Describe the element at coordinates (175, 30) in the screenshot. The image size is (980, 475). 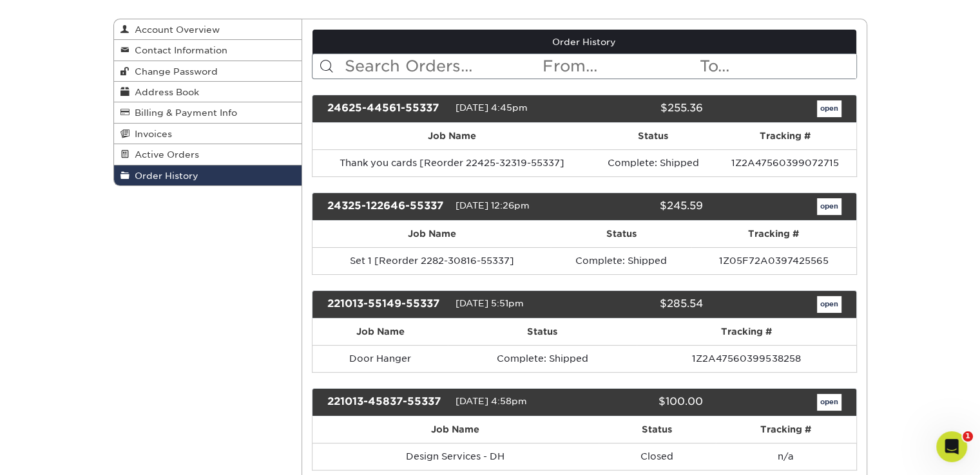
I see `span: Account Overview` at that location.